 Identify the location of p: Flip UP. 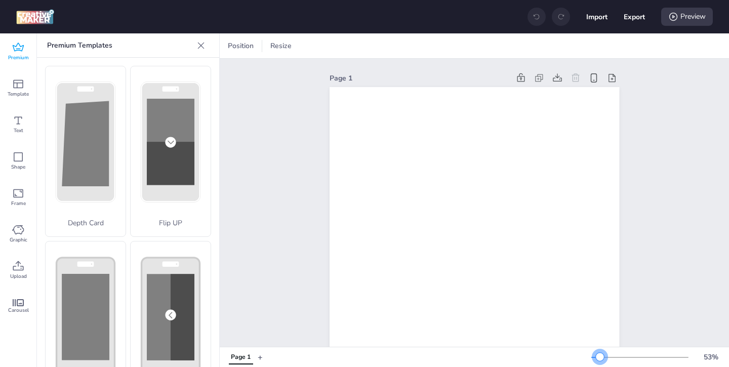
(171, 223).